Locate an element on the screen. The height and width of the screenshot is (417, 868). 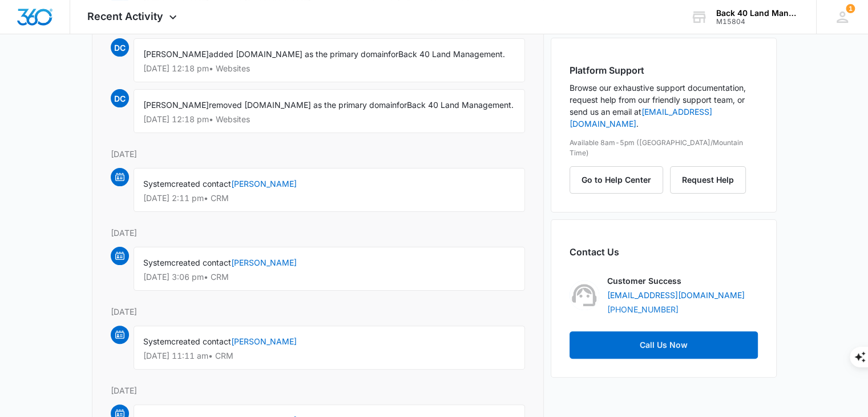
a: Go to Help Center is located at coordinates (620, 179).